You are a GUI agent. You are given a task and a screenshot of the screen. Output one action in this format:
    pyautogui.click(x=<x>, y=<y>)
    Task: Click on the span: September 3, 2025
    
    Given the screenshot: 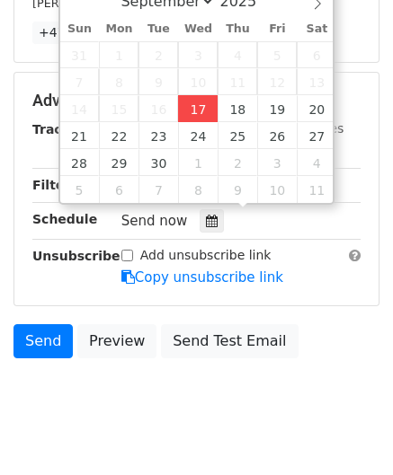 What is the action you would take?
    pyautogui.click(x=198, y=55)
    